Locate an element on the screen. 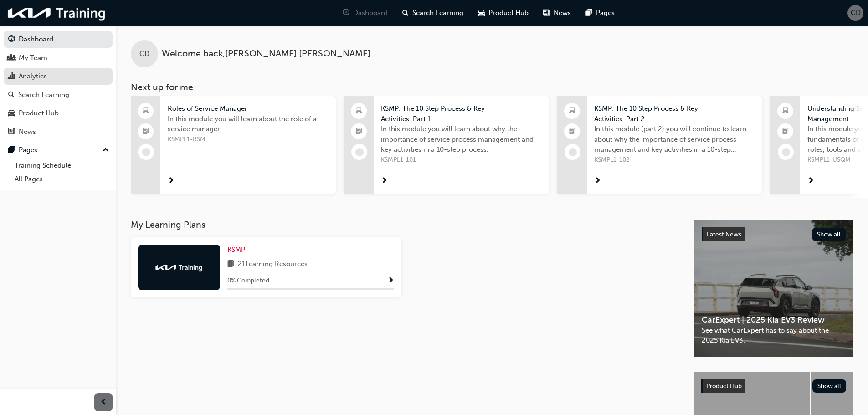 The image size is (868, 415). a: car-iconProduct Hub is located at coordinates (503, 13).